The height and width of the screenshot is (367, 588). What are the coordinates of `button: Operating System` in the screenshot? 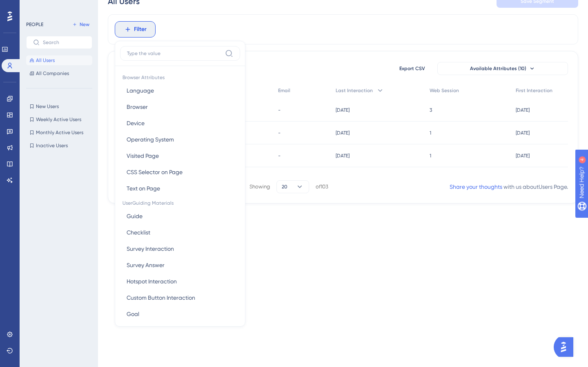 It's located at (180, 140).